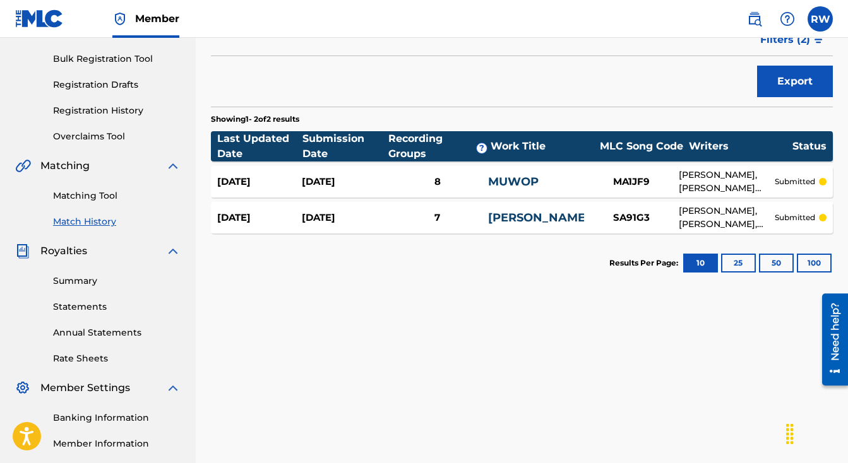 The height and width of the screenshot is (463, 848). I want to click on div: MA1JF9, so click(631, 182).